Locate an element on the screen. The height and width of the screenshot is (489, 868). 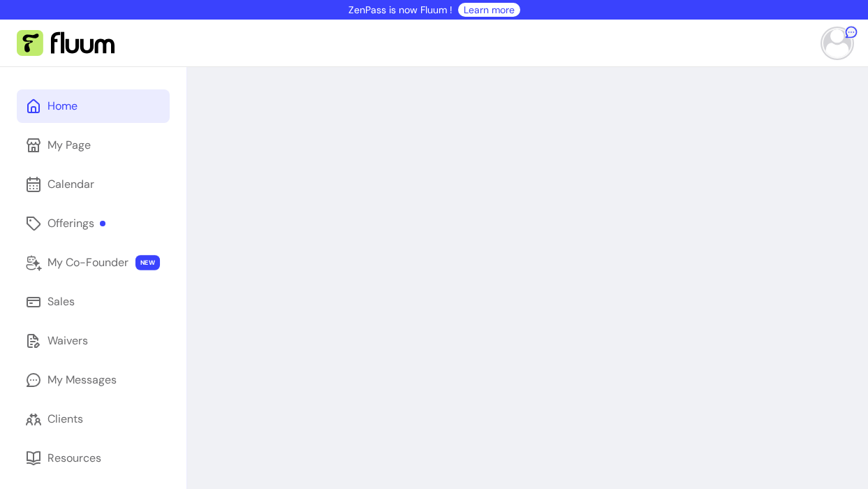
div: My Page is located at coordinates (69, 145).